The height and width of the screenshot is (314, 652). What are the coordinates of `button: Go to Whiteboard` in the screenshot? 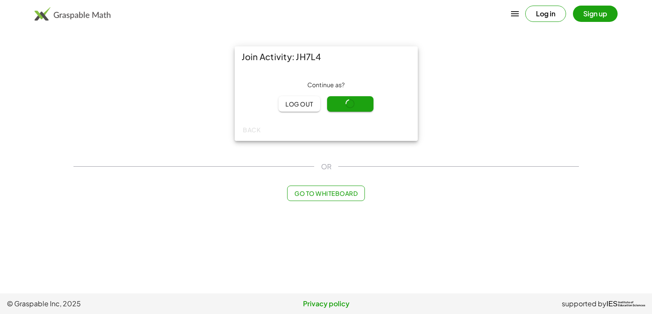 It's located at (326, 193).